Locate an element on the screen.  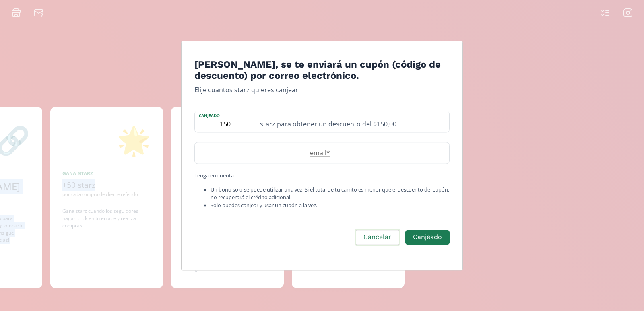
button: Canjeado is located at coordinates (427, 237).